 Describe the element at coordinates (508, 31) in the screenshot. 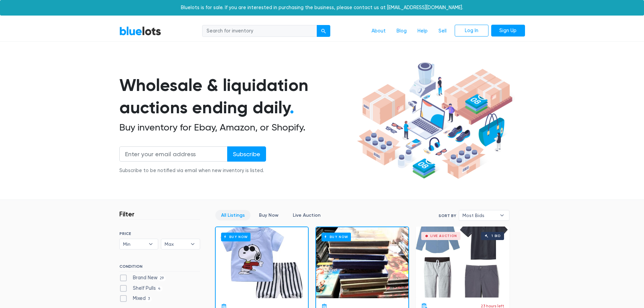

I see `a: Sign Up` at that location.